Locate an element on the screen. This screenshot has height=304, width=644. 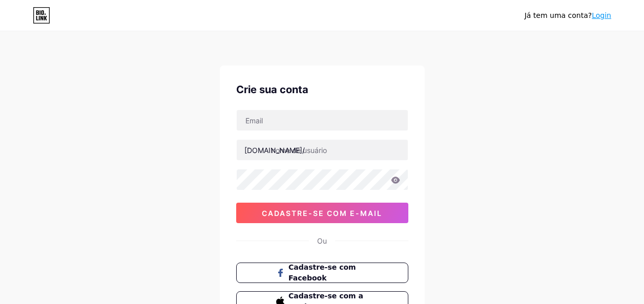
span: Cadastre-se com Facebook is located at coordinates (327, 273).